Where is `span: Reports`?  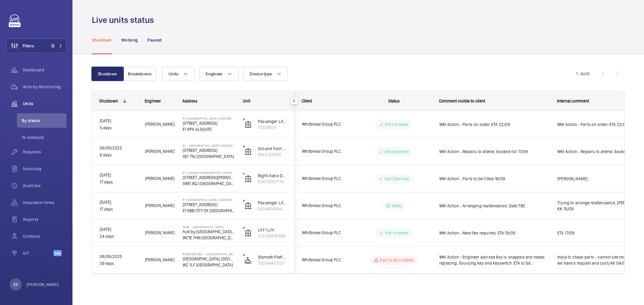 span: Reports is located at coordinates (44, 219).